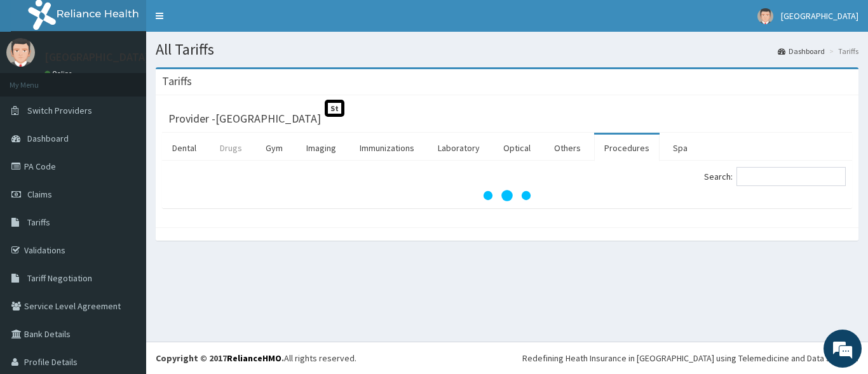 The width and height of the screenshot is (868, 374). I want to click on h3: Tariffs, so click(177, 81).